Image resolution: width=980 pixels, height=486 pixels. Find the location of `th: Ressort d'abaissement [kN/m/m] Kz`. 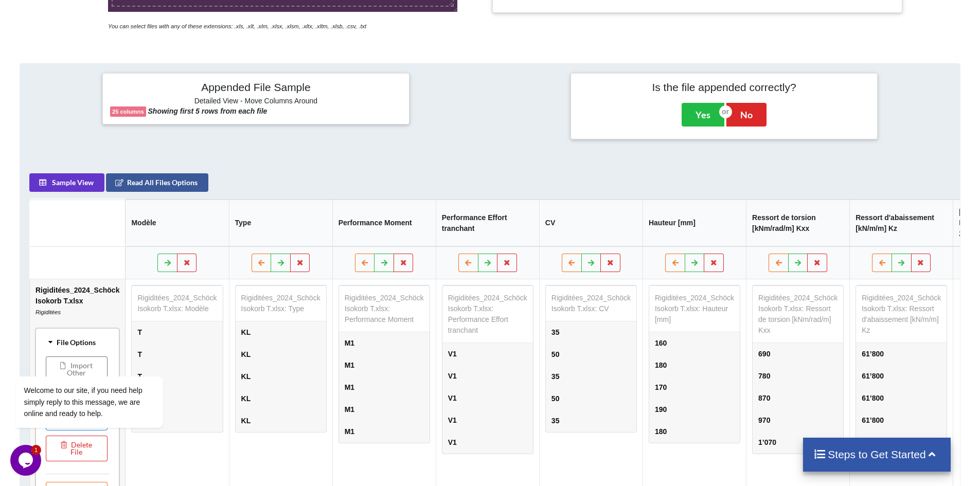

th: Ressort d'abaissement [kN/m/m] Kz is located at coordinates (901, 222).